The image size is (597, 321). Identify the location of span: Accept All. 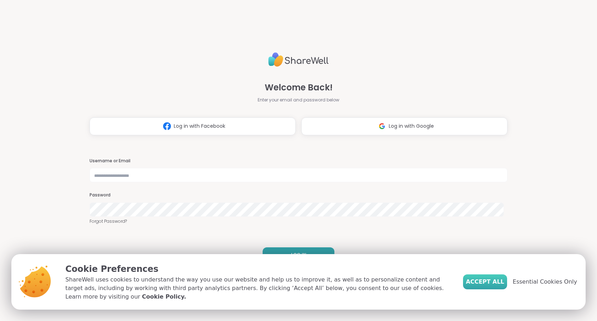
(485, 282).